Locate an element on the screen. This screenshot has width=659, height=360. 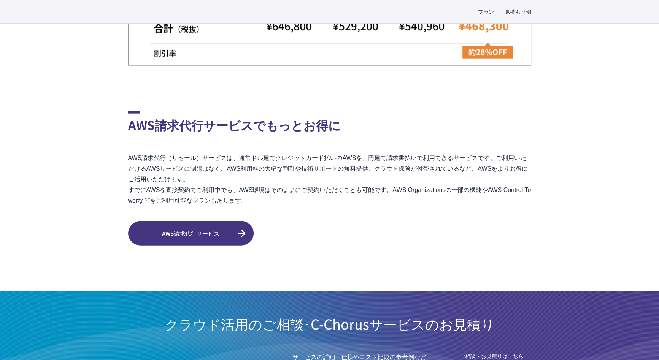
span: AWS請求代行サービス is located at coordinates (191, 234).